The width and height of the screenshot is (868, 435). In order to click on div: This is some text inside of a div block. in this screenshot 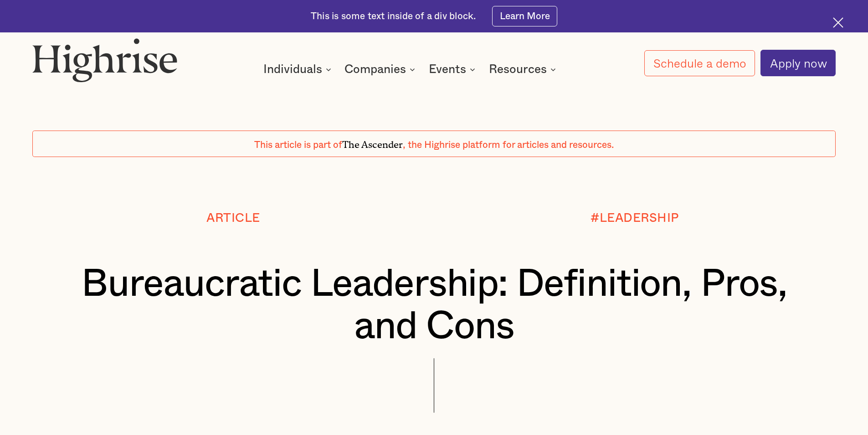, I will do `click(393, 16)`.